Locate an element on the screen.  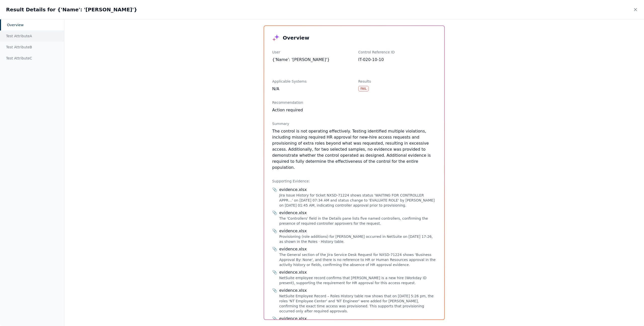
div: Supporting Evidence: is located at coordinates (354, 181).